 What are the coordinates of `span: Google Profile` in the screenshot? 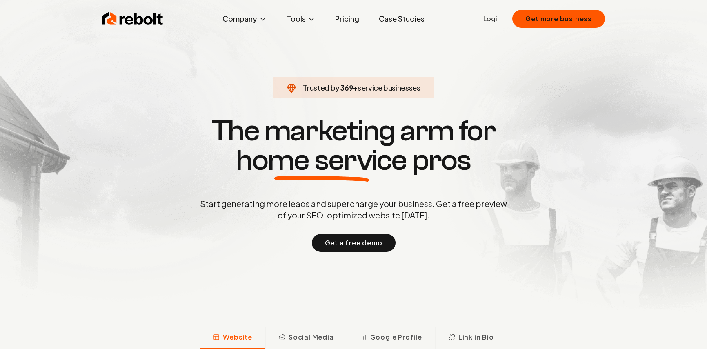 It's located at (396, 337).